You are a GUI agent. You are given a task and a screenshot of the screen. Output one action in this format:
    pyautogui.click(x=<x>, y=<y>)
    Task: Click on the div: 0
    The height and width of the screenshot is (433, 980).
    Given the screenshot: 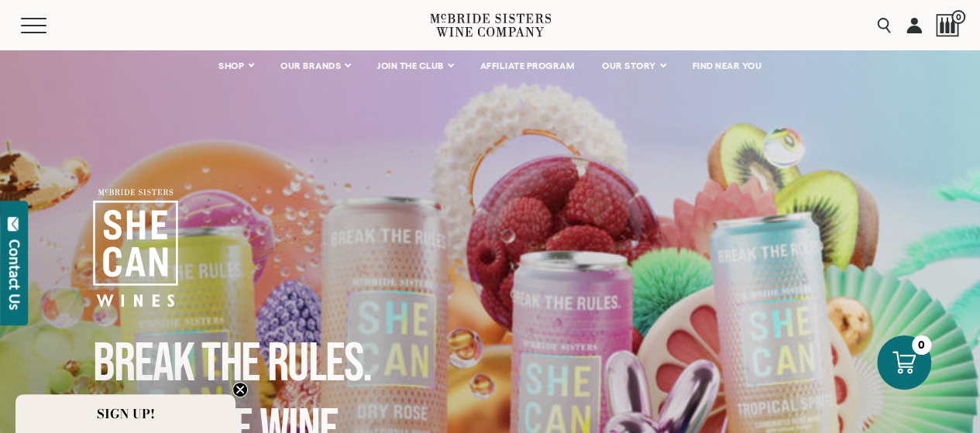 What is the action you would take?
    pyautogui.click(x=921, y=344)
    